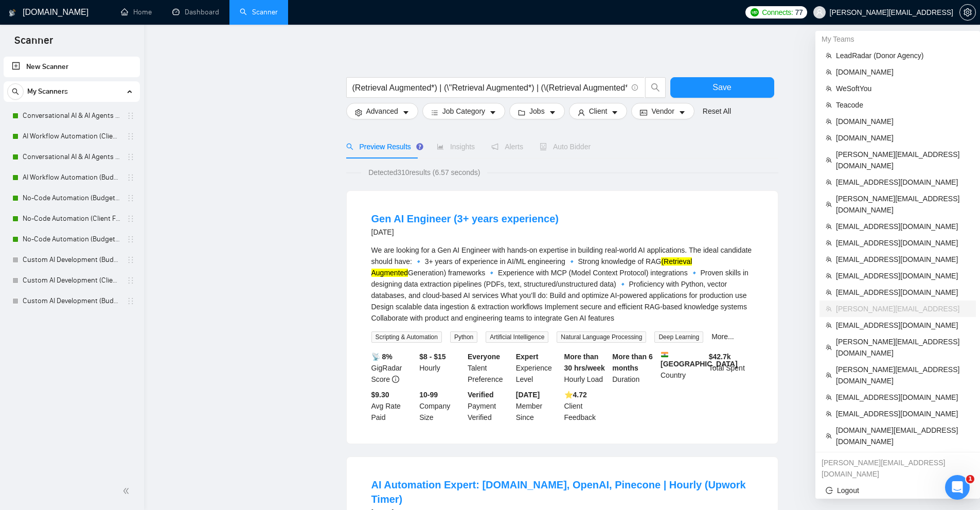 This screenshot has height=510, width=980. Describe the element at coordinates (543, 147) in the screenshot. I see `span: robot` at that location.